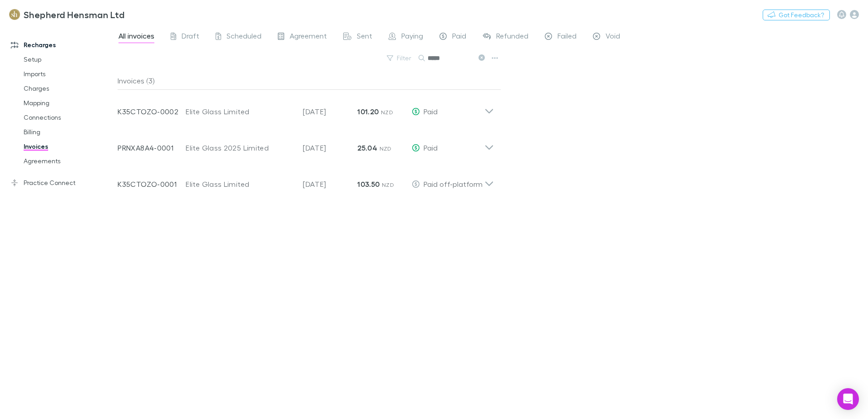  I want to click on a: Practice Connect, so click(62, 183).